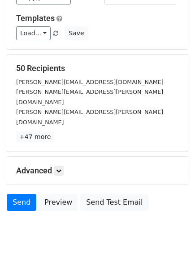 The width and height of the screenshot is (195, 265). I want to click on a: Load..., so click(33, 33).